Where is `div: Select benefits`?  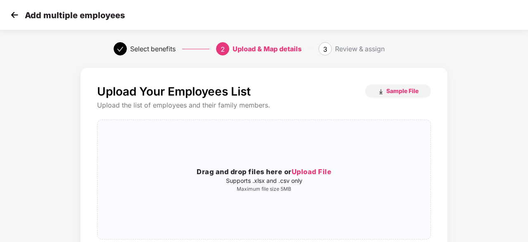
div: Select benefits is located at coordinates (153, 49).